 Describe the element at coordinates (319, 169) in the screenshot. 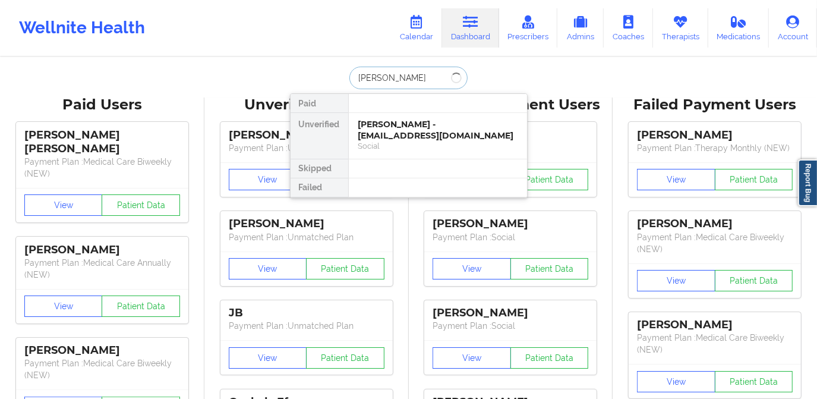

I see `div: Skipped` at that location.